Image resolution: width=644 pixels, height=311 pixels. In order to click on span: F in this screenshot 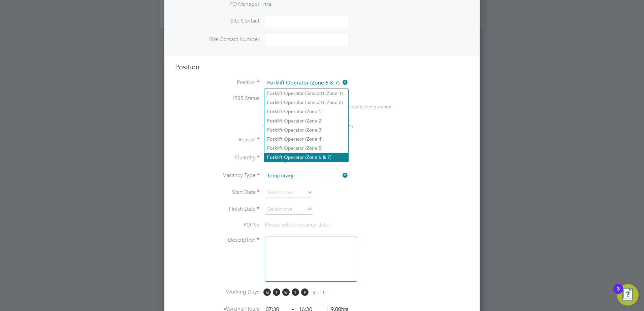, I will do `click(305, 292)`.